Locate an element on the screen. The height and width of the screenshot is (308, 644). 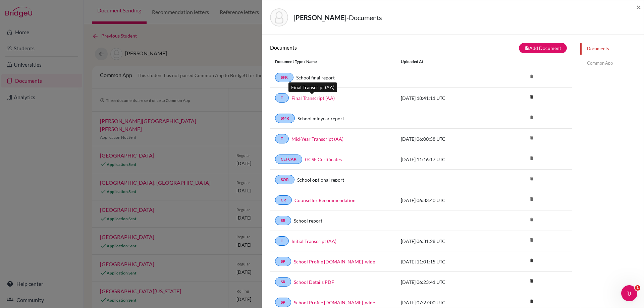
a: Initial Transcript (AA) is located at coordinates (314, 241).